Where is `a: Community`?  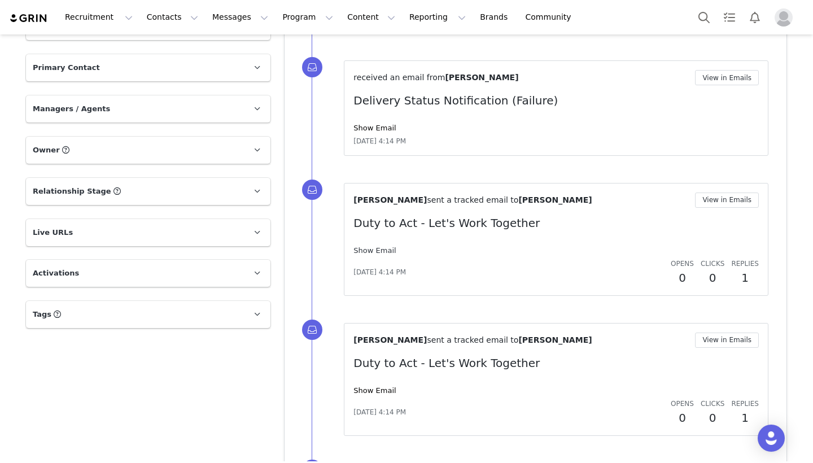
a: Community is located at coordinates (551, 17).